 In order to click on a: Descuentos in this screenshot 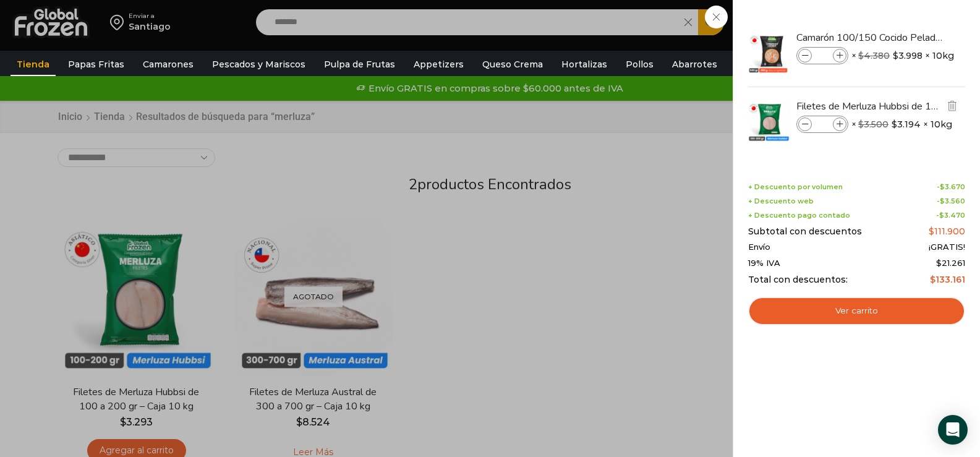, I will do `click(765, 65)`.